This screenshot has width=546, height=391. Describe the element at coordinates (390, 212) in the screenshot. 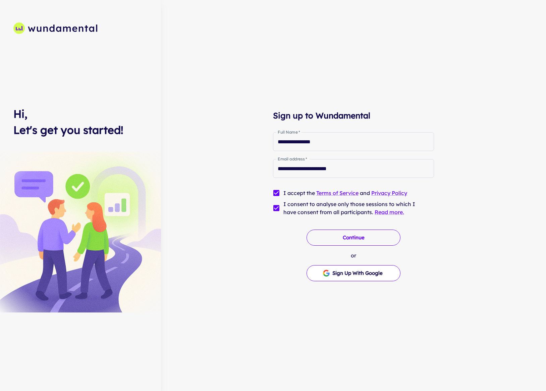

I see `a: Read more.` at that location.